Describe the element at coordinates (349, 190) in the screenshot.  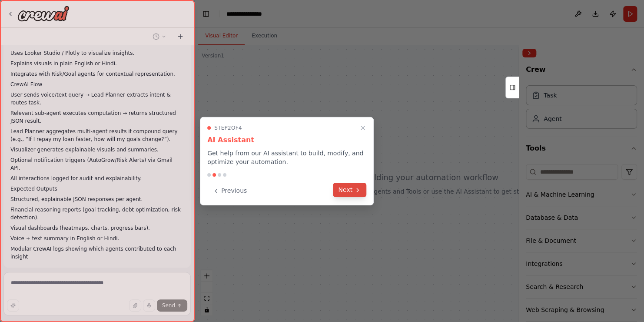
I see `button: Next` at that location.